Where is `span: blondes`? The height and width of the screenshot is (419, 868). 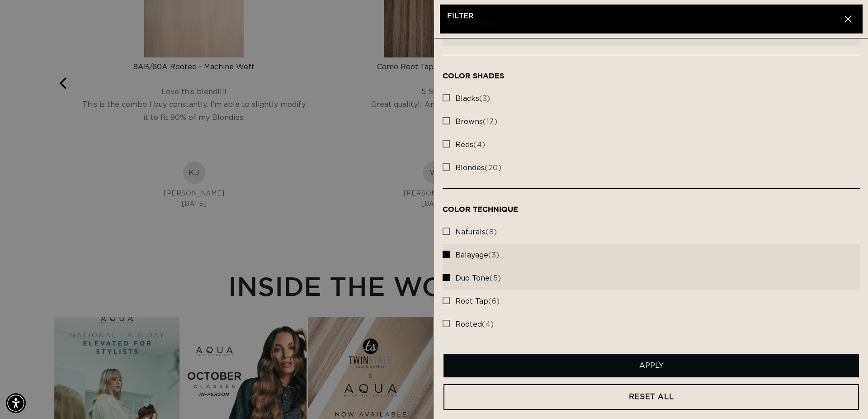
span: blondes is located at coordinates (470, 168).